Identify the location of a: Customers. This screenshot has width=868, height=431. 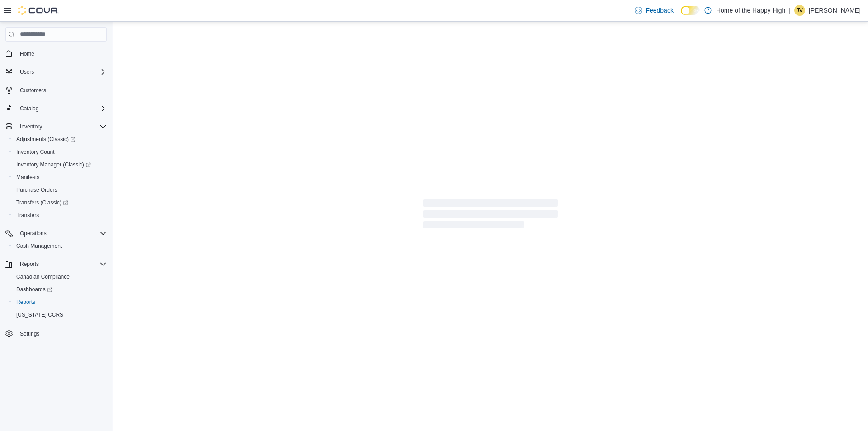
(33, 91).